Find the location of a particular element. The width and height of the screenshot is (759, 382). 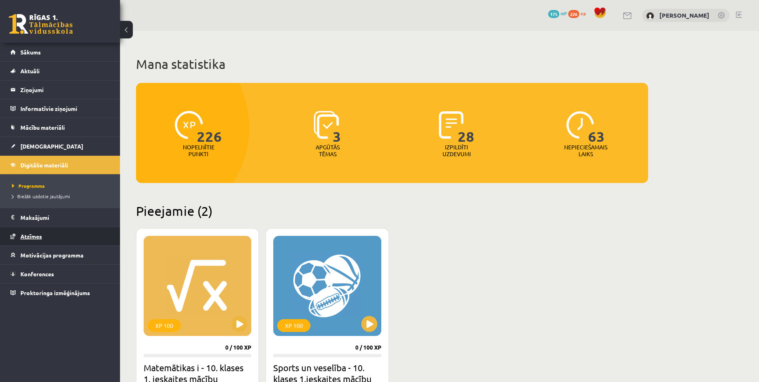

span: Digitālie materiāli is located at coordinates (44, 165).